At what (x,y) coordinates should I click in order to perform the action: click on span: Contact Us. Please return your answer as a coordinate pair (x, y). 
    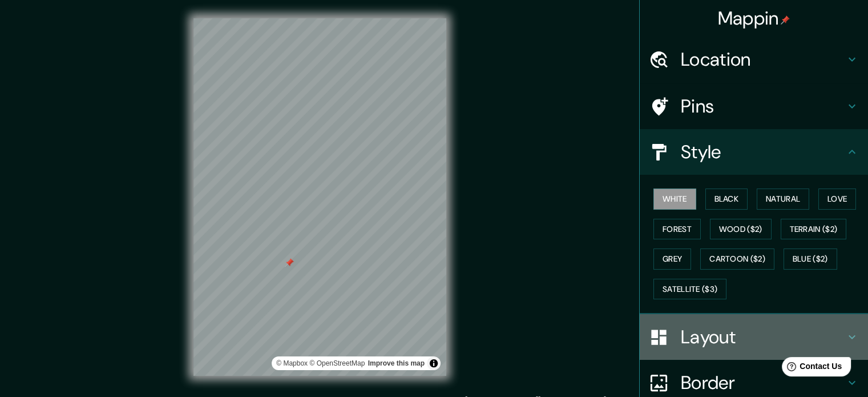
    Looking at the image, I should click on (54, 14).